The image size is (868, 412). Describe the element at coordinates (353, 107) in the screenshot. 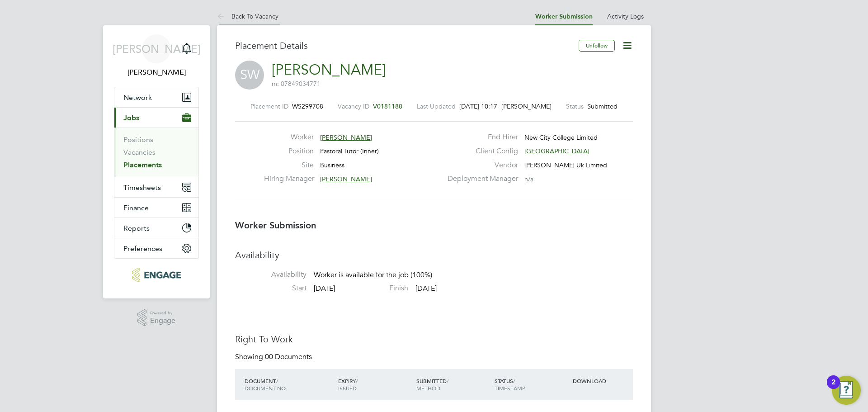

I see `label: Vacancy ID` at that location.